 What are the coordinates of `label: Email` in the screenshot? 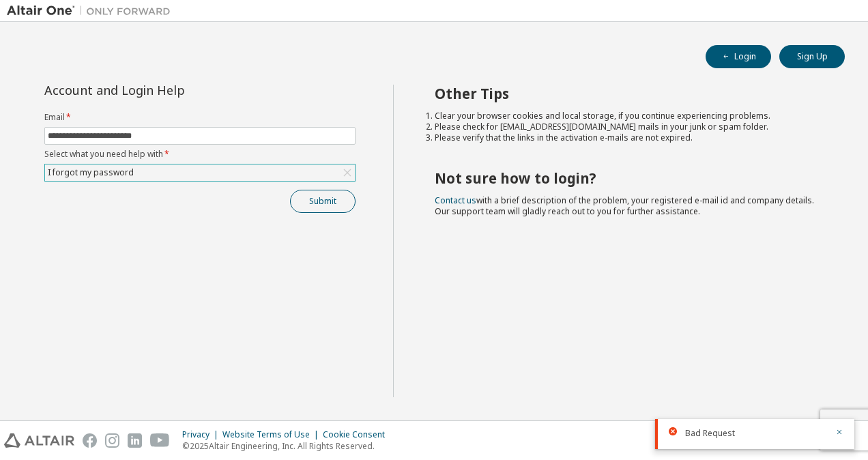 It's located at (200, 118).